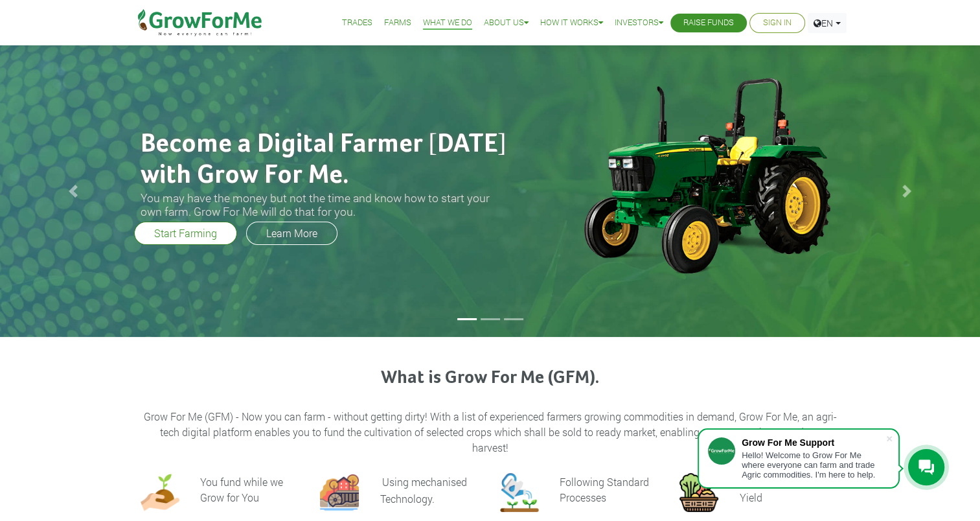 This screenshot has width=980, height=521. Describe the element at coordinates (357, 23) in the screenshot. I see `a: Trades` at that location.